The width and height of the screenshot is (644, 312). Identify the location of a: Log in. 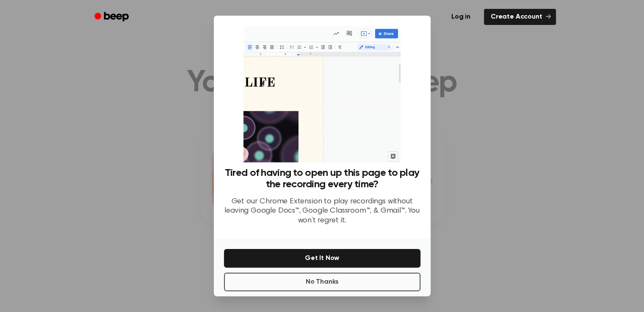
(460, 17).